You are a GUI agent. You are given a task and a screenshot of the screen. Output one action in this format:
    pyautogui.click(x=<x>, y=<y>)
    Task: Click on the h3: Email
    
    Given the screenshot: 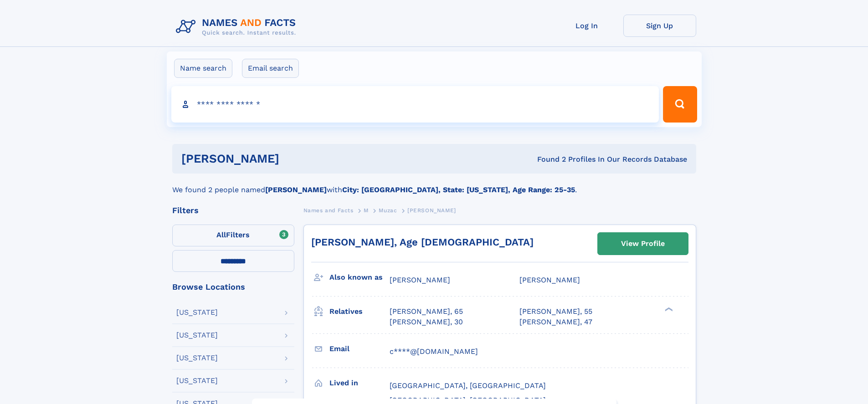 What is the action you would take?
    pyautogui.click(x=360, y=349)
    